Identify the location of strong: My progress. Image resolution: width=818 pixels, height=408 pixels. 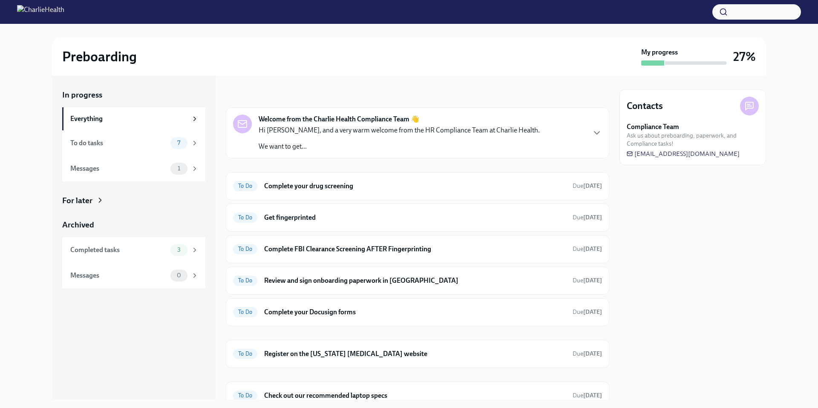
(660, 52).